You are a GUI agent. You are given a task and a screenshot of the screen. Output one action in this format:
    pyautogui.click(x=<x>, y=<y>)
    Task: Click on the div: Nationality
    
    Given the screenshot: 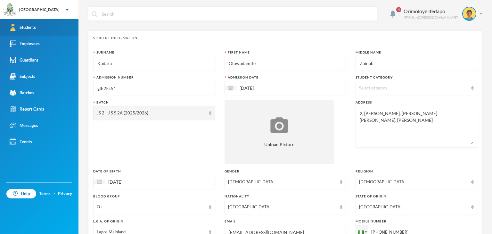 What is the action you would take?
    pyautogui.click(x=285, y=196)
    